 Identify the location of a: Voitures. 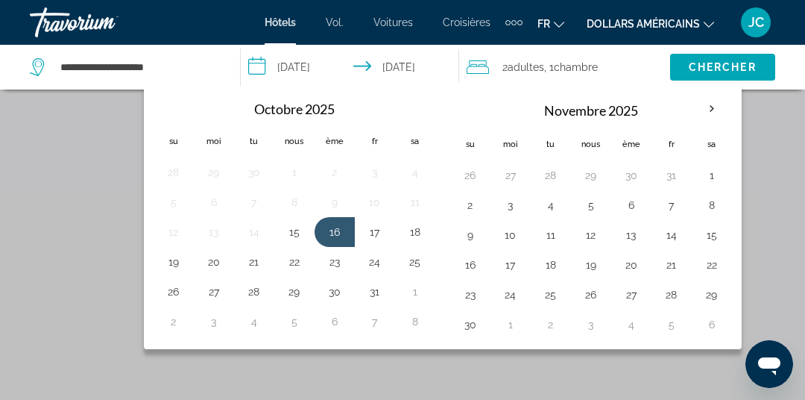
(393, 22).